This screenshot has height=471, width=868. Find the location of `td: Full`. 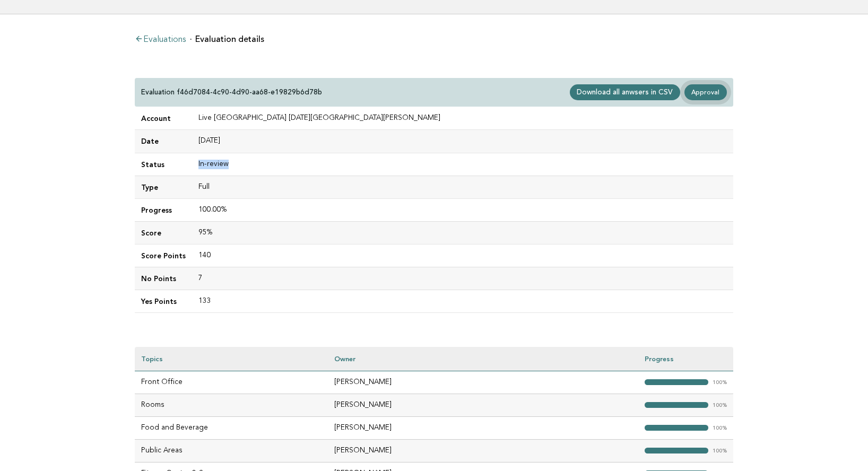

td: Full is located at coordinates (463, 187).